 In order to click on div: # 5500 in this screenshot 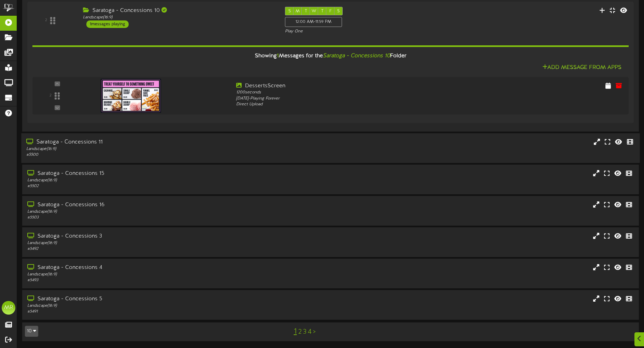, I will do `click(149, 155)`.